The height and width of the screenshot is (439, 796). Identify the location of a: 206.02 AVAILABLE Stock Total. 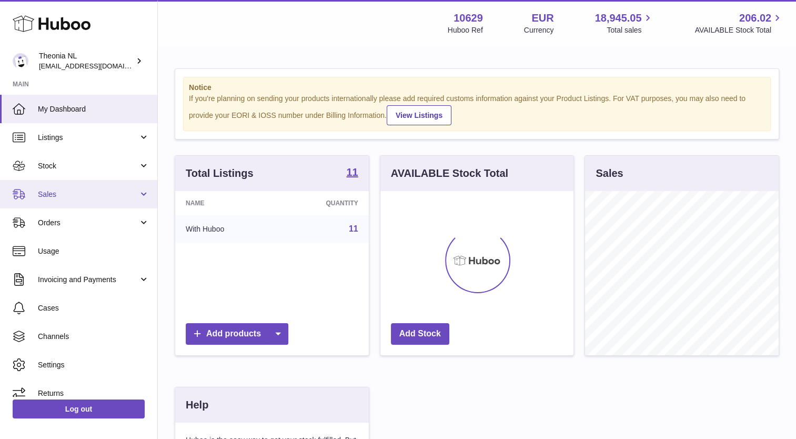
(739, 23).